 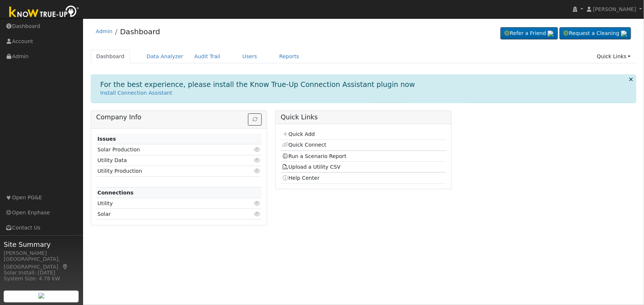 What do you see at coordinates (258, 84) in the screenshot?
I see `h1: For the best experience, please install the Know True-Up Connection Assistant plugin now` at bounding box center [258, 84].